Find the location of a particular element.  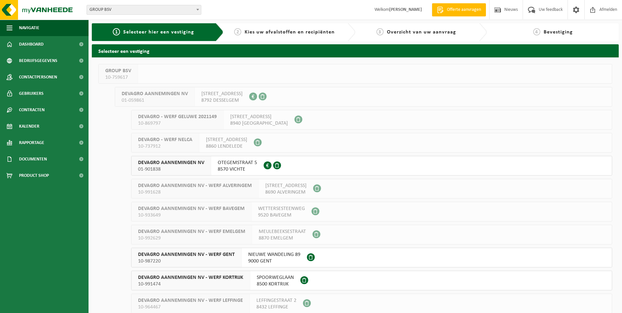

span: 8432 LEFFINGE is located at coordinates (276, 307).